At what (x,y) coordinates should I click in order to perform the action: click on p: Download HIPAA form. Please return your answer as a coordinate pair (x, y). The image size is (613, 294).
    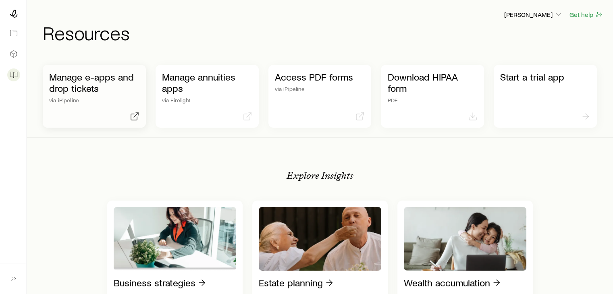
    Looking at the image, I should click on (433, 83).